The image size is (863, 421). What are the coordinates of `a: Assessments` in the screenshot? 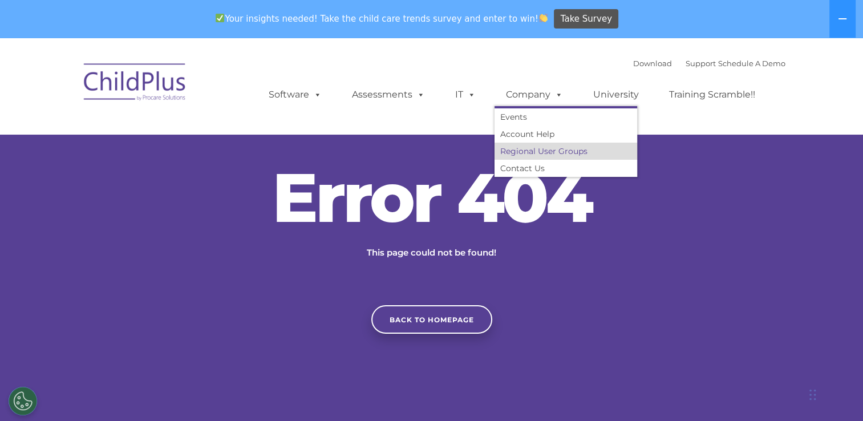 It's located at (388, 95).